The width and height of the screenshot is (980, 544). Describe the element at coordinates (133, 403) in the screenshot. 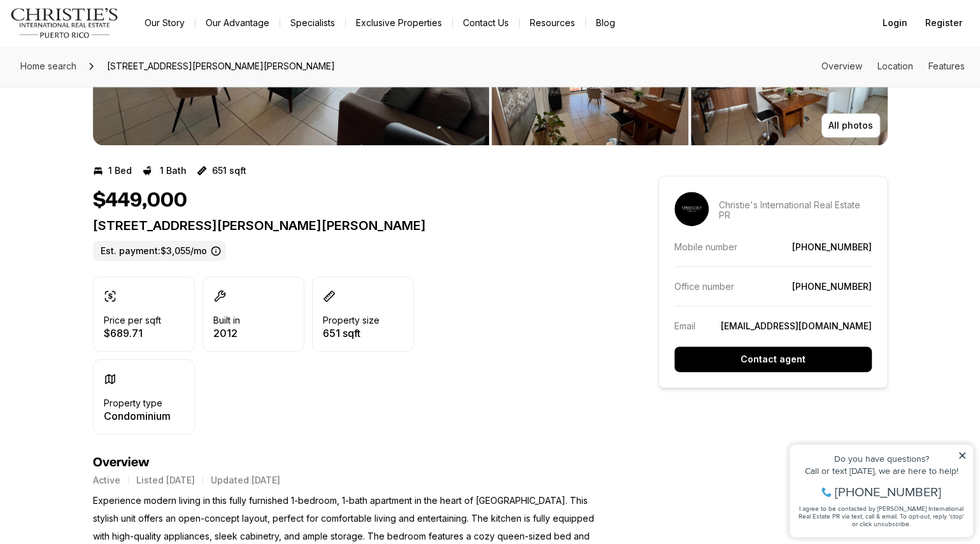

I see `p: Property type` at that location.